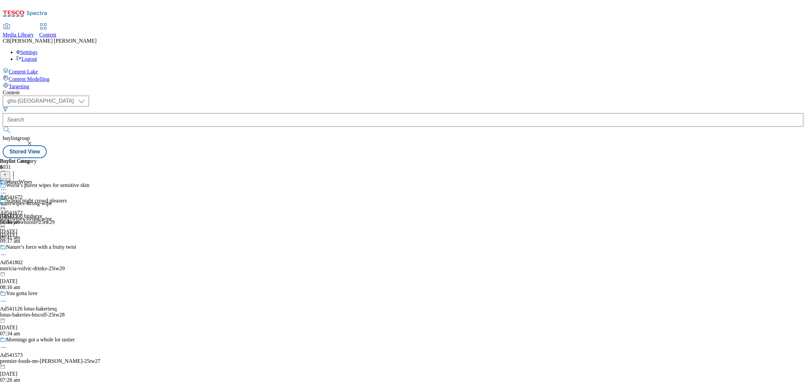  Describe the element at coordinates (36, 201) in the screenshot. I see `div: School night crowd pleasers` at that location.